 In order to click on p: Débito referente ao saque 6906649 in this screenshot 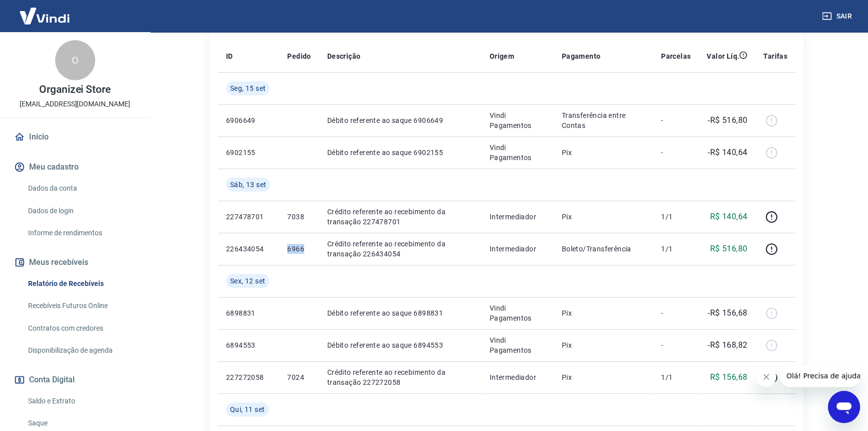, I will do `click(400, 120)`.